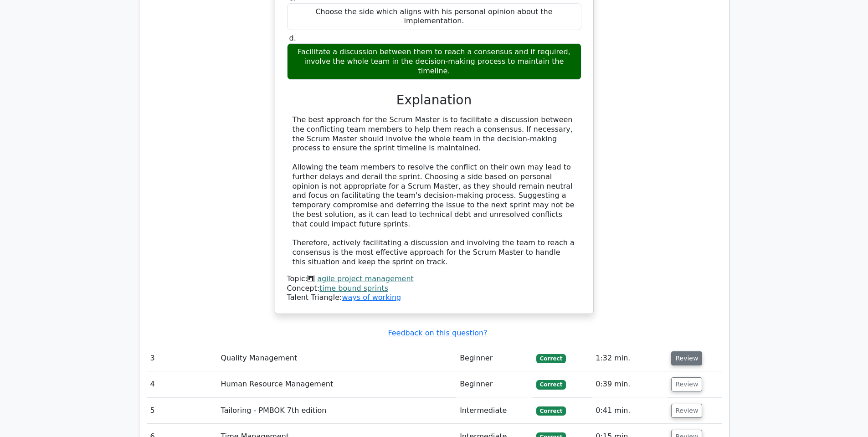  What do you see at coordinates (182, 411) in the screenshot?
I see `td: 5` at bounding box center [182, 411].